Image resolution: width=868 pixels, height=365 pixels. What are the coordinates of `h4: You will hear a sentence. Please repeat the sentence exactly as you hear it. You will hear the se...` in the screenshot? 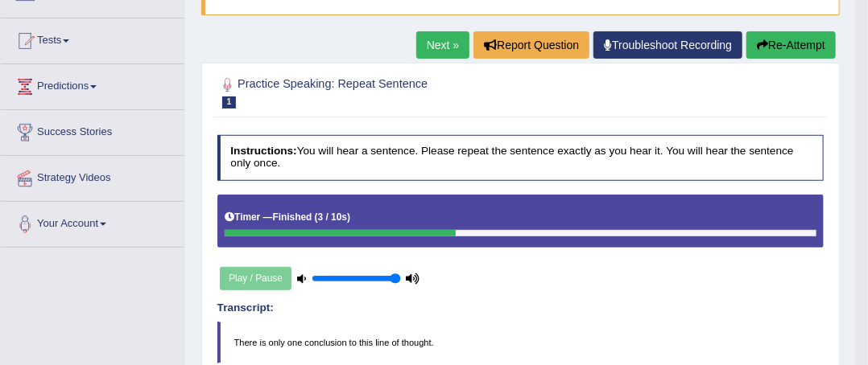 It's located at (521, 158).